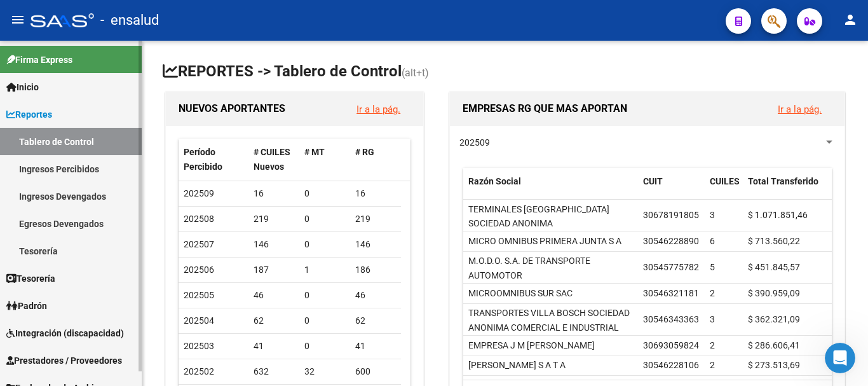 Image resolution: width=868 pixels, height=386 pixels. Describe the element at coordinates (671, 365) in the screenshot. I see `div: 30546228106` at that location.